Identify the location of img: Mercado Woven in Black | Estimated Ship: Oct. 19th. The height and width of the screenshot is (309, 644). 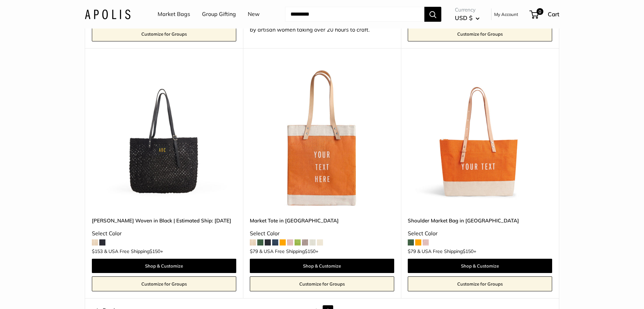
(164, 137).